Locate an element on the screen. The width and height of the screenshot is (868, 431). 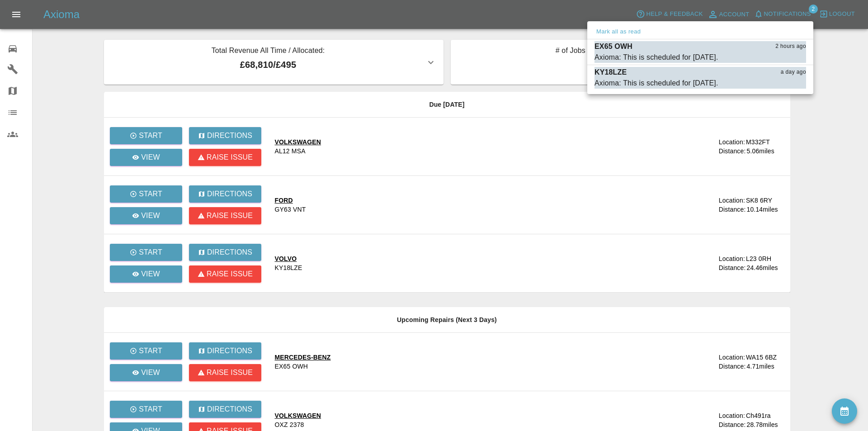
span: 2 hours ago is located at coordinates (791, 47).